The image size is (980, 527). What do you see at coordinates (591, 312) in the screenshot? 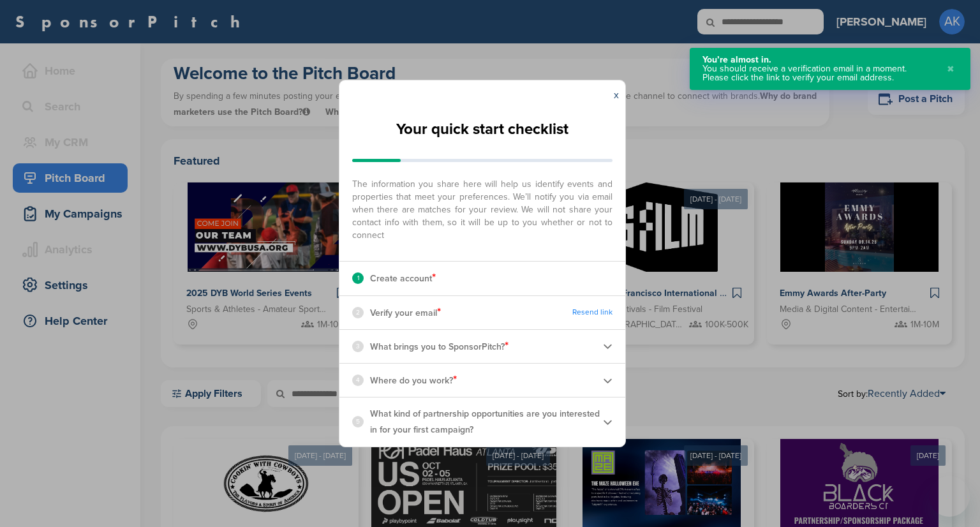
I see `a: Resend link` at bounding box center [591, 312].